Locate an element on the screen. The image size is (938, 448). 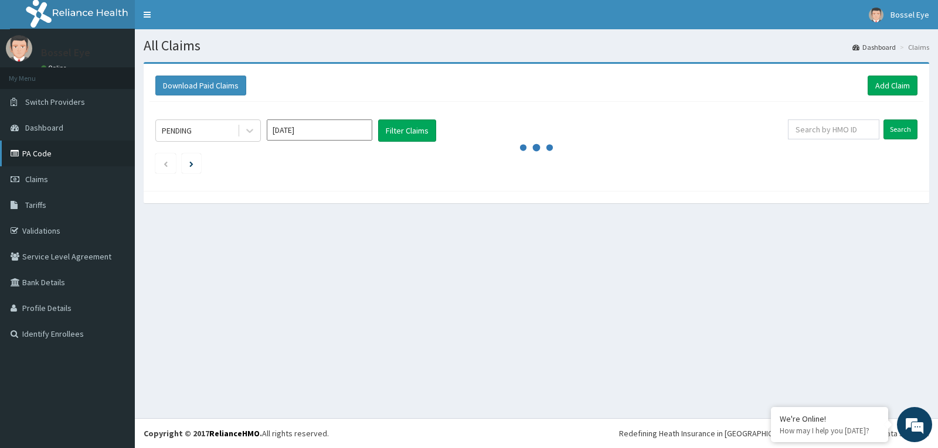
span: We're online! is located at coordinates (115, 207).